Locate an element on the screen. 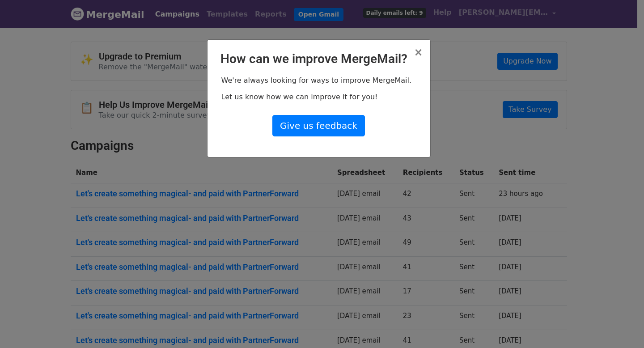  a: Give us feedback is located at coordinates (318, 126).